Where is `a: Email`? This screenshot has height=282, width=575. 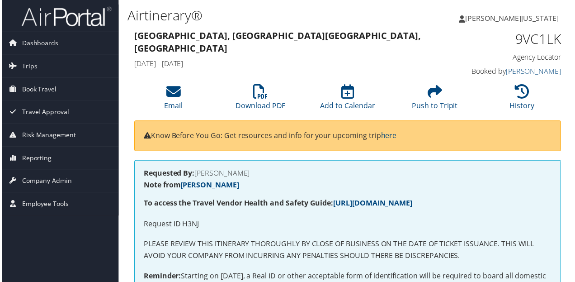
a: Email is located at coordinates (173, 100).